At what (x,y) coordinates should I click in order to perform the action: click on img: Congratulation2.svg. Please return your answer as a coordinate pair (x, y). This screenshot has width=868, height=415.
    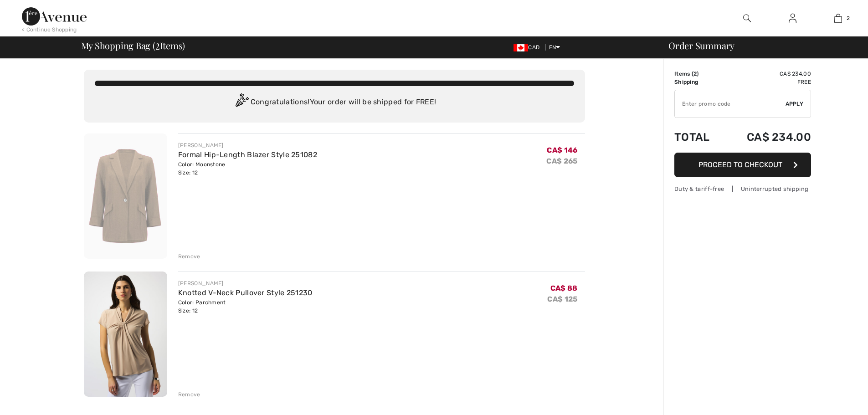
    Looking at the image, I should click on (241, 103).